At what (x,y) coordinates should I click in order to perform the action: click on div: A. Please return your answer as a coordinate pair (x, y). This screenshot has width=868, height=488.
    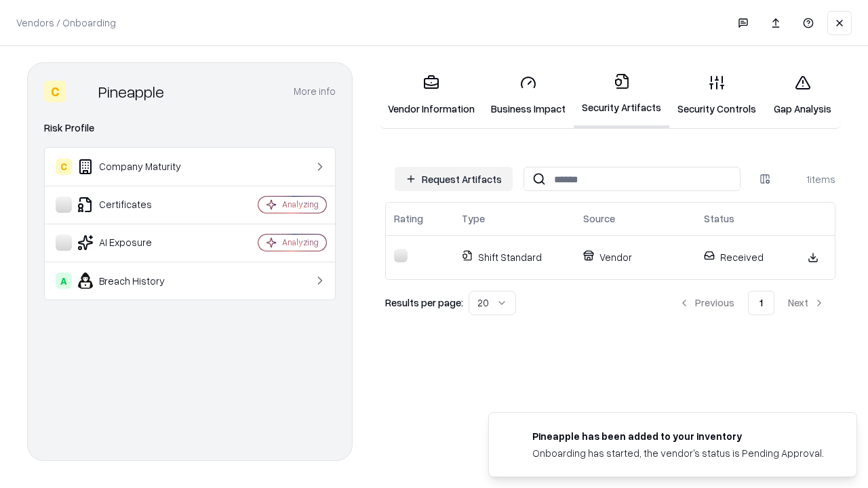
    Looking at the image, I should click on (63, 281).